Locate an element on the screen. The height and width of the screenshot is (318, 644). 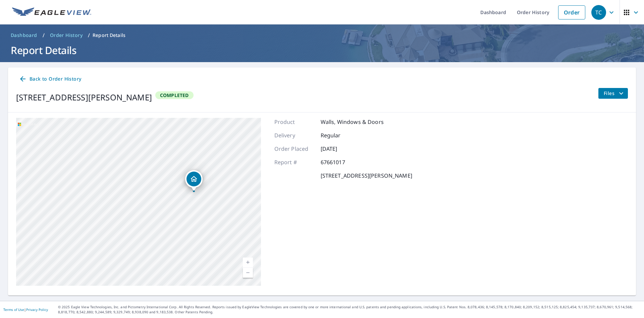
a: Dashboard is located at coordinates (24, 35).